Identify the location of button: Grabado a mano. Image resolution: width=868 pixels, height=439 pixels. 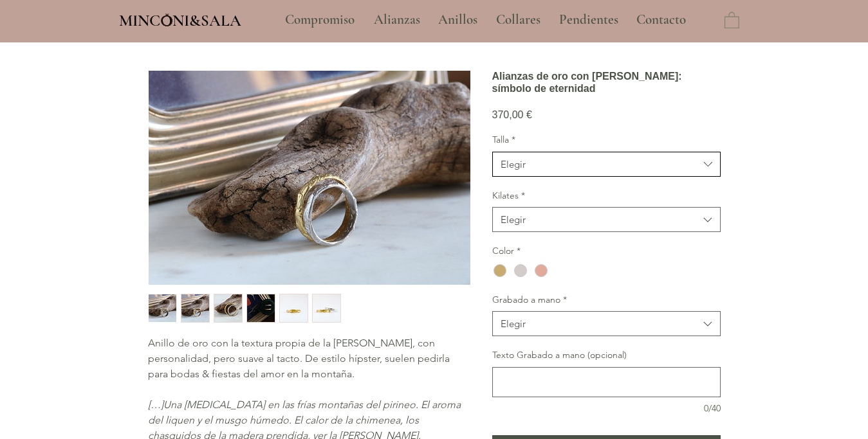
(606, 324).